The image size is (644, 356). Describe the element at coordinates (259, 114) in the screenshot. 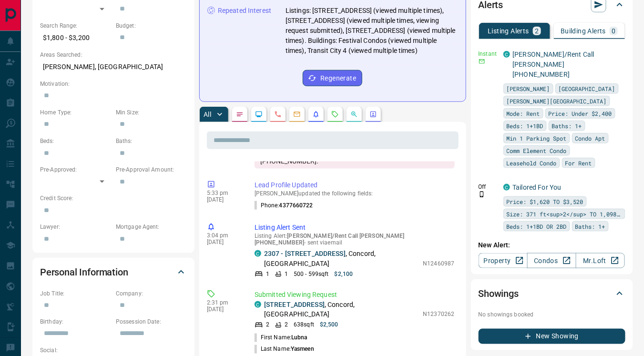

I see `svg: Lead Browsing Activity` at that location.